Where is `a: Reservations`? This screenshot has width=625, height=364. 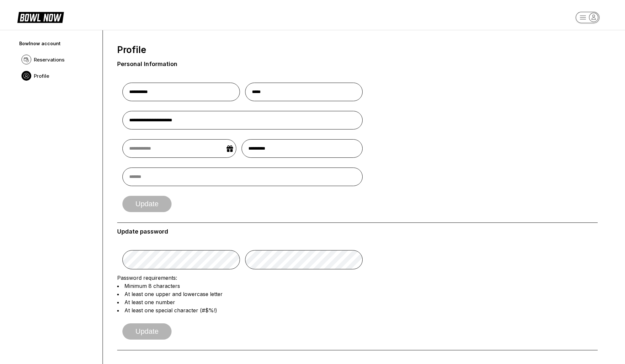
a: Reservations is located at coordinates (58, 59).